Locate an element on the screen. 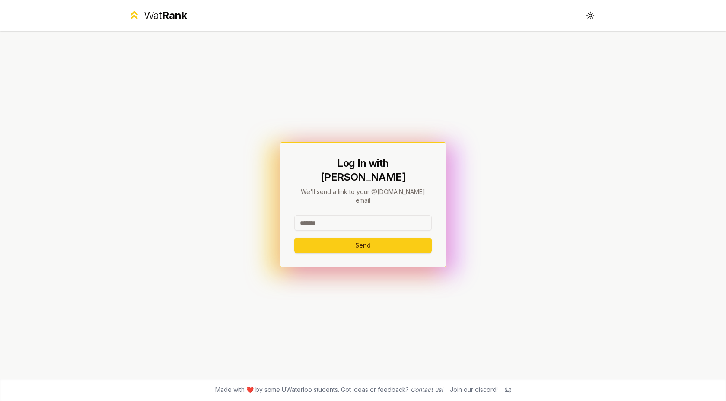 This screenshot has height=401, width=726. a: WatRank is located at coordinates (157, 16).